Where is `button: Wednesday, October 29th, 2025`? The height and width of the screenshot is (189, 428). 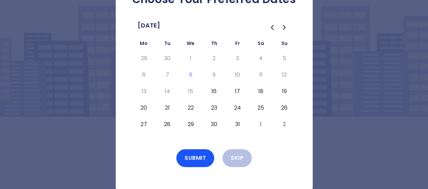
button: Wednesday, October 29th, 2025 is located at coordinates (191, 125).